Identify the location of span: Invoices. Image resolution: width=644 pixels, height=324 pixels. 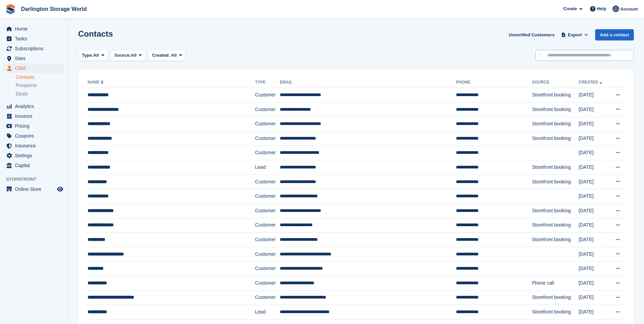
(35, 116).